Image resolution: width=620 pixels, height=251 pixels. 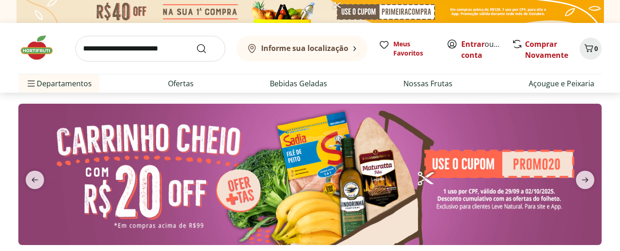 What do you see at coordinates (181, 83) in the screenshot?
I see `a: Ofertas` at bounding box center [181, 83].